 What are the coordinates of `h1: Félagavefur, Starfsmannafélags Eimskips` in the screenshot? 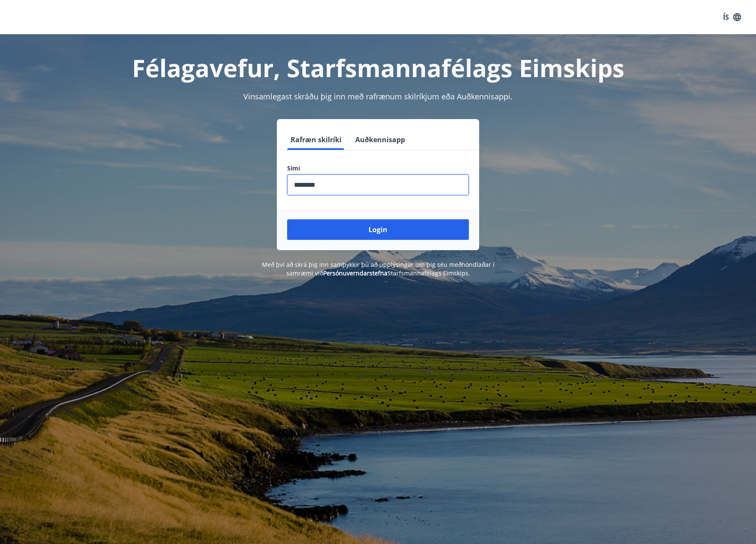 It's located at (378, 68).